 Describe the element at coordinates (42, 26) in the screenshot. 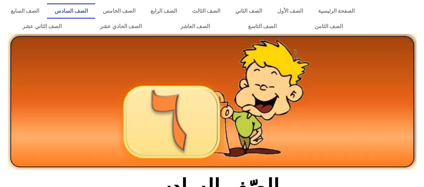

I see `a: الصف الثاني عشر` at that location.